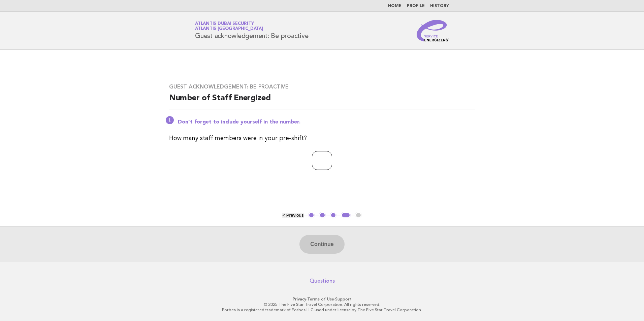  I want to click on a: Home, so click(395, 6).